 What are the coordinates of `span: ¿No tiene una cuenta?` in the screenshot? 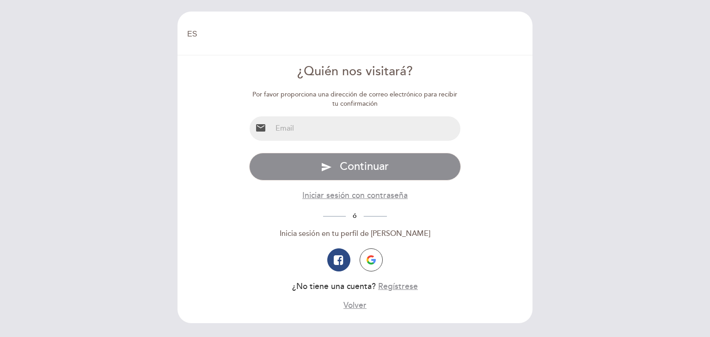 It's located at (334, 286).